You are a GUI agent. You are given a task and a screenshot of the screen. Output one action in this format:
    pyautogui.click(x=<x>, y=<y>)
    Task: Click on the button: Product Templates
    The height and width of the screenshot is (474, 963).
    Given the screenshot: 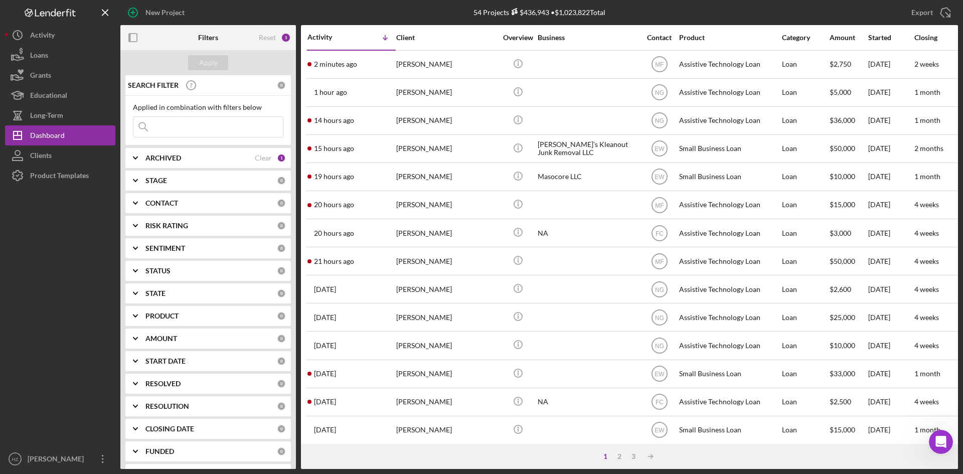 What is the action you would take?
    pyautogui.click(x=60, y=175)
    